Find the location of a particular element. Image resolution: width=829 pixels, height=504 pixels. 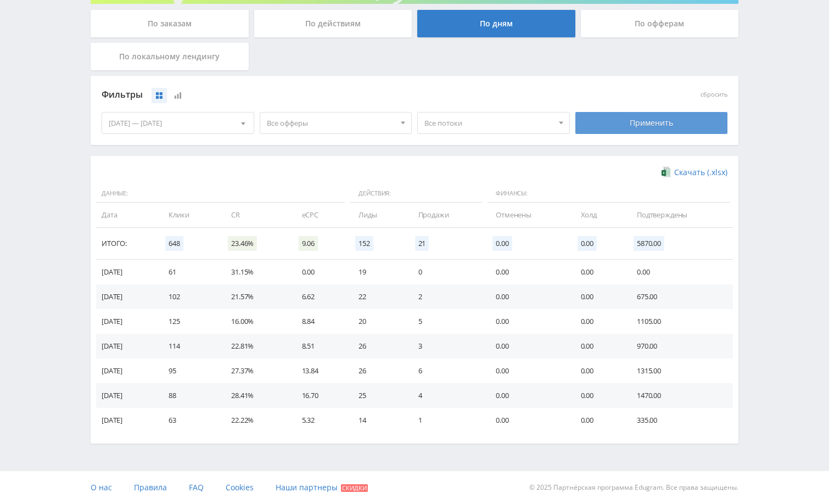

td: 8.84 is located at coordinates (320, 321).